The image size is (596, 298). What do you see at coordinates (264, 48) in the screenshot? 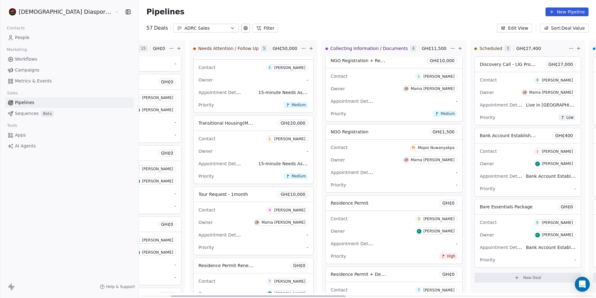
I see `span: 5` at bounding box center [264, 48].